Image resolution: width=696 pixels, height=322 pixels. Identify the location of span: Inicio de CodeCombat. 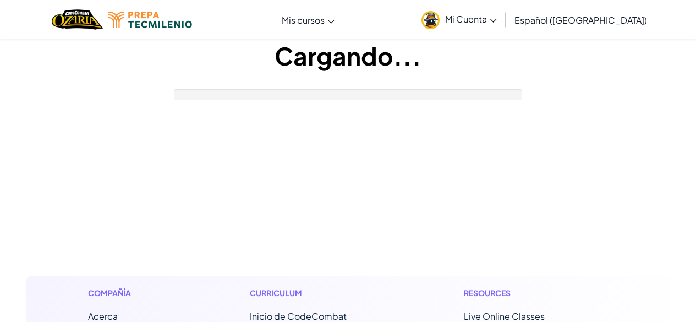
(298, 316).